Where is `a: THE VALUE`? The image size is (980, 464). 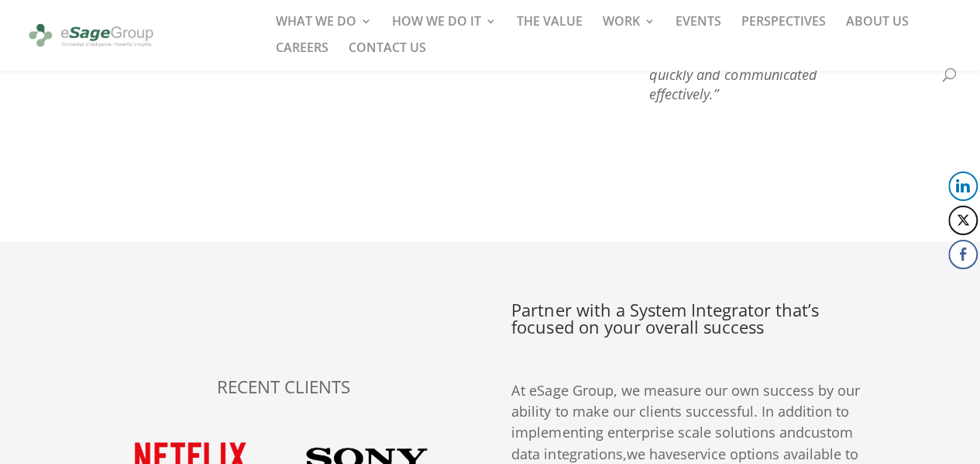
a: THE VALUE is located at coordinates (549, 29).